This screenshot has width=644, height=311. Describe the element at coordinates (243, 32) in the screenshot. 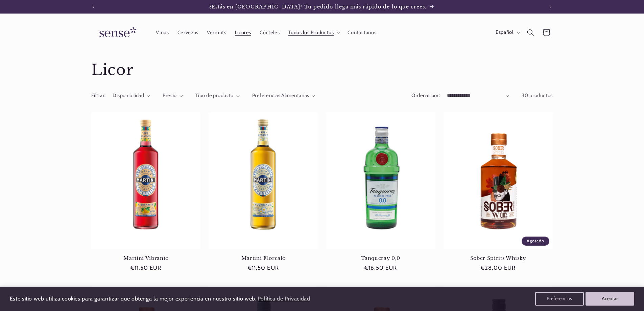

I see `span: Licores` at that location.